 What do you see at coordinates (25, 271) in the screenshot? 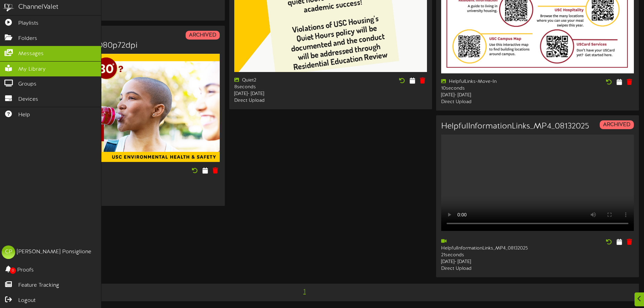
I see `span: Proofs` at bounding box center [25, 271].